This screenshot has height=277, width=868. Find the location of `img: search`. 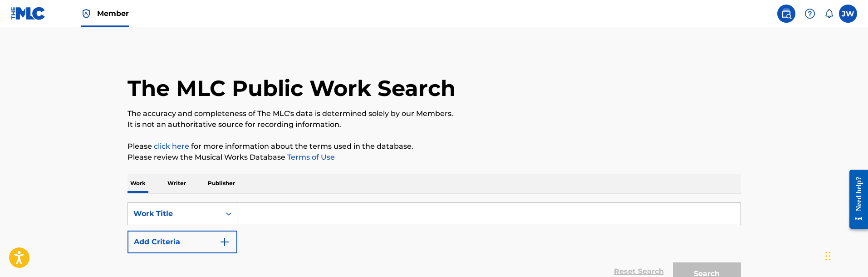

img: search is located at coordinates (786, 14).